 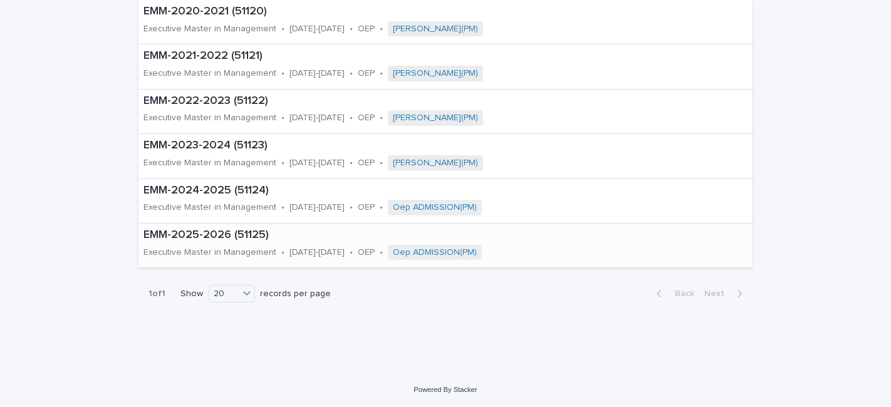 I want to click on a: Powered By Stacker, so click(x=445, y=390).